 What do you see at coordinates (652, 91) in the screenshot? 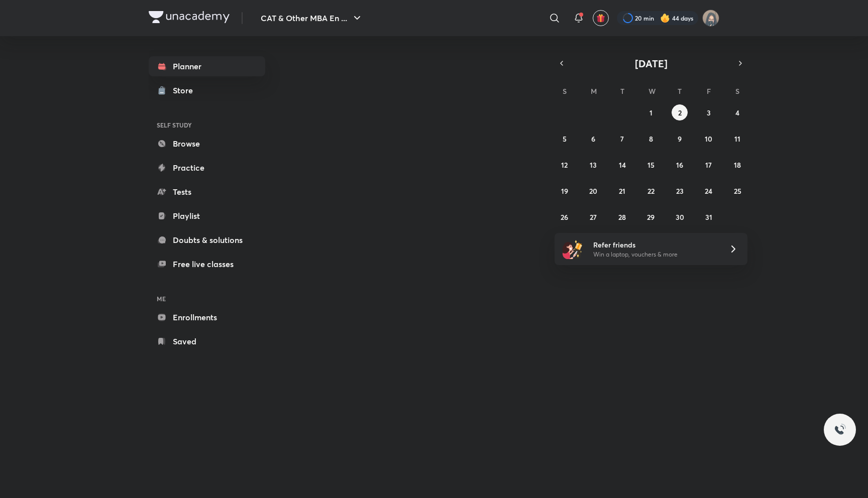
I see `abbr: Wednesday` at bounding box center [652, 91].